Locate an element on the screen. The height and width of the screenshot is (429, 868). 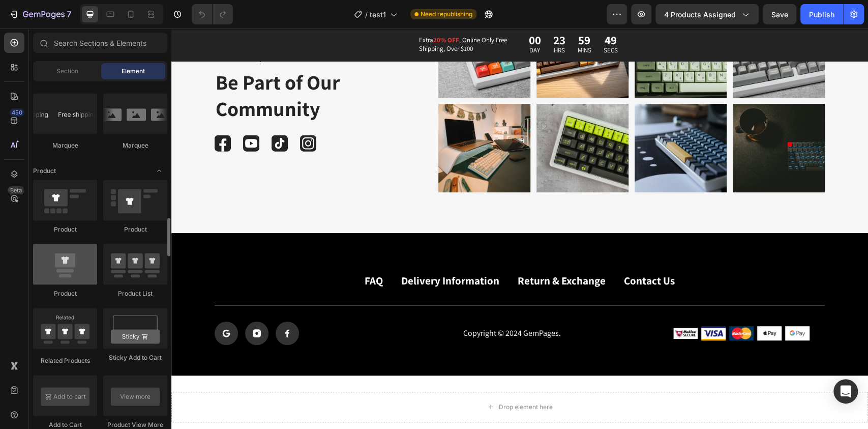
div: 59 is located at coordinates (413, 12).